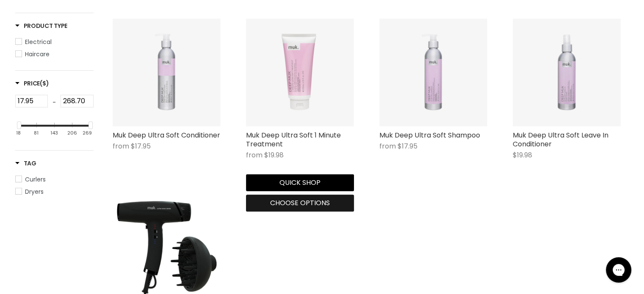 This screenshot has height=294, width=644. Describe the element at coordinates (567, 72) in the screenshot. I see `img: Muk Deep Ultra Soft Leave In Conditioner` at that location.